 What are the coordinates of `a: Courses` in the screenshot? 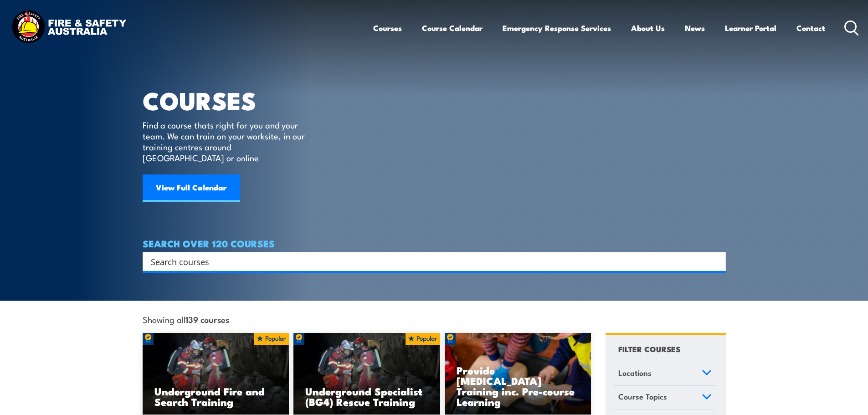 It's located at (387, 28).